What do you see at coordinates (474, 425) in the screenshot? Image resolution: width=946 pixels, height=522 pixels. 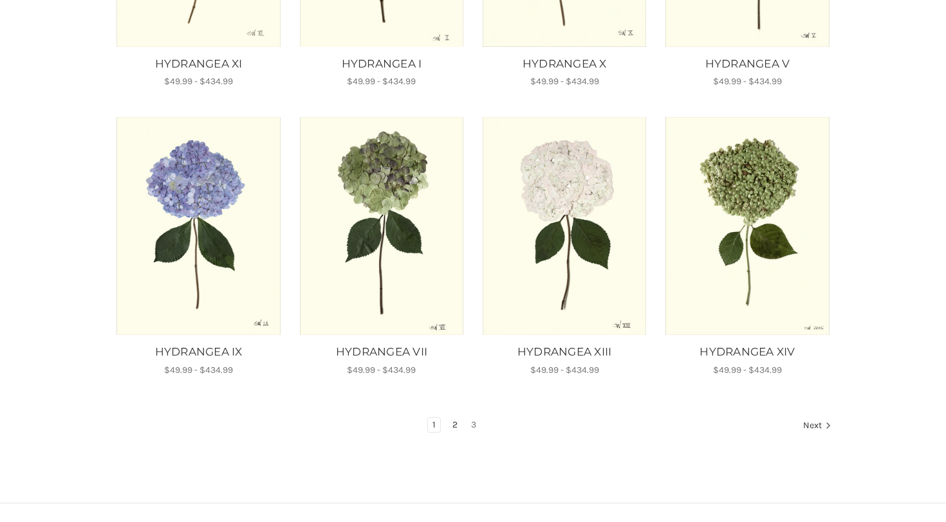 I see `a: Page 3 of 3` at bounding box center [474, 425].